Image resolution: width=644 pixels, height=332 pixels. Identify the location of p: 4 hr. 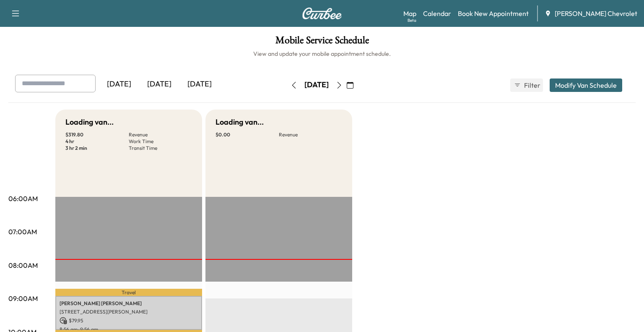
(97, 141).